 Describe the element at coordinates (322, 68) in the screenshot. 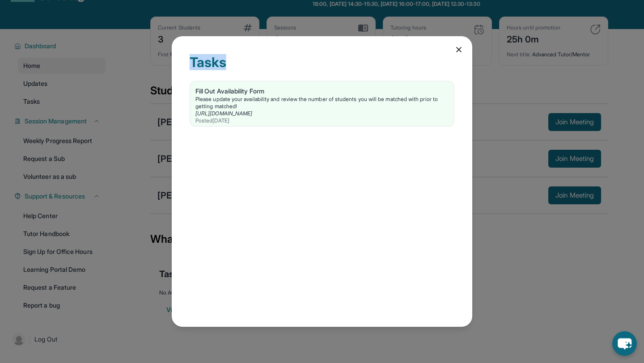

I see `div: Tasks` at that location.